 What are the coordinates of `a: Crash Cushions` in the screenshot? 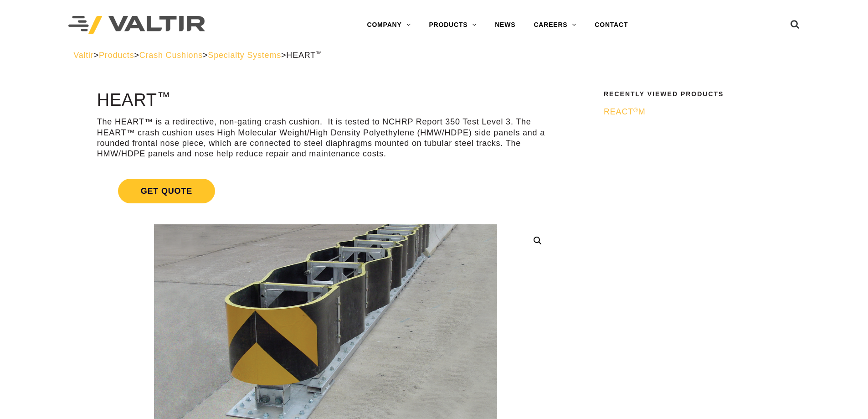 It's located at (171, 56).